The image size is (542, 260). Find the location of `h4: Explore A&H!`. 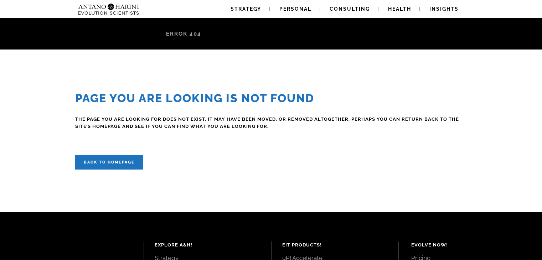

h4: Explore A&H! is located at coordinates (207, 245).